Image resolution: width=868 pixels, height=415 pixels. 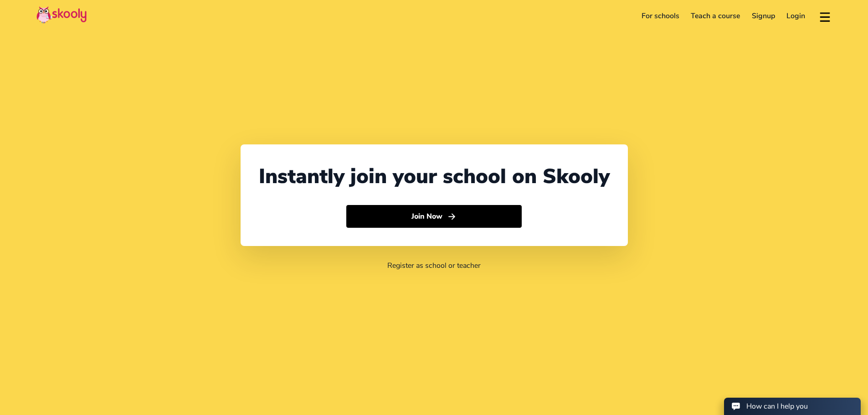 I want to click on ion-icon: arrow forward outline, so click(x=451, y=217).